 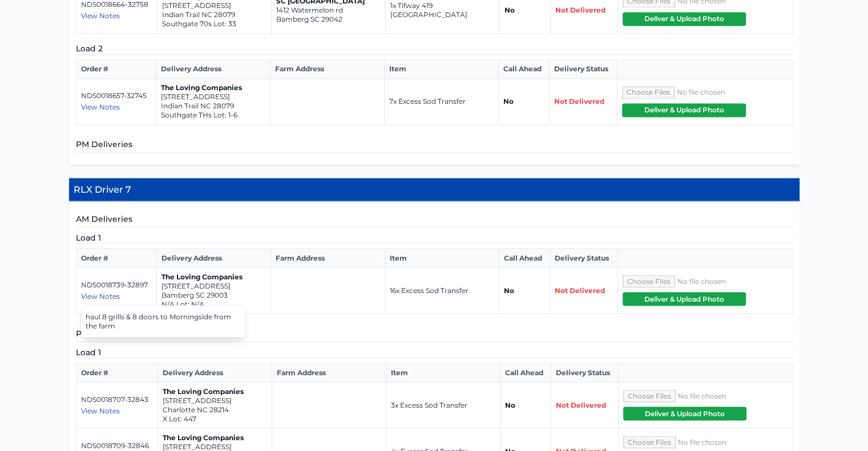 What do you see at coordinates (434, 219) in the screenshot?
I see `h5: AM Deliveries` at bounding box center [434, 219].